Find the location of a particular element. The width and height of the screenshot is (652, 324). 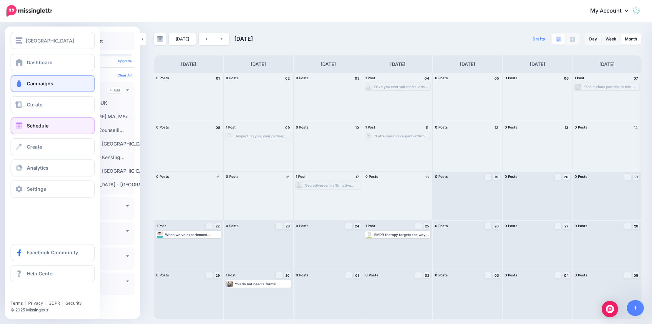

h4: 11 is located at coordinates (427, 127).